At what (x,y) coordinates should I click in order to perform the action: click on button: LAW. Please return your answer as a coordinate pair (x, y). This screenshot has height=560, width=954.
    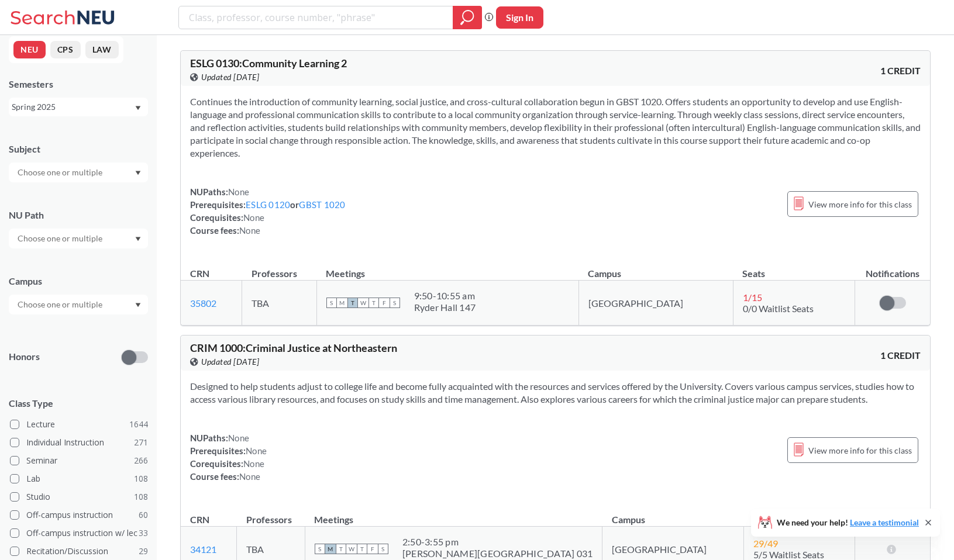
    Looking at the image, I should click on (101, 49).